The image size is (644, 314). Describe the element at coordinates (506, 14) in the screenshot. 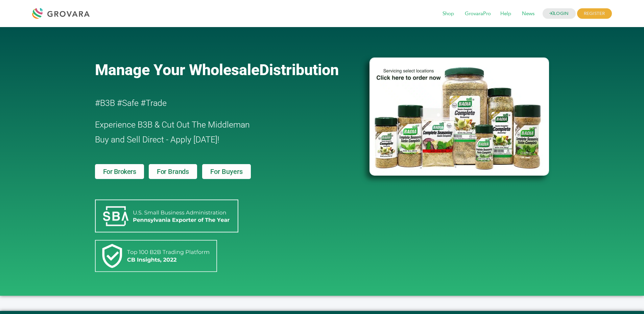

I see `a: Help` at that location.